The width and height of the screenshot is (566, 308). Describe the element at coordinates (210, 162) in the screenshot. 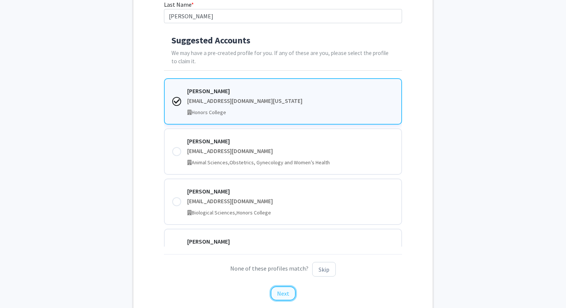

I see `span: Animal Sciences,` at that location.